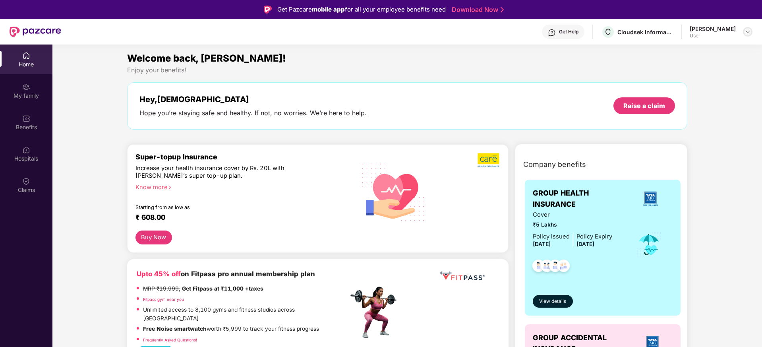 This screenshot has width=762, height=347. I want to click on img: svg+xml;base64,PHN2ZyBpZD0iSGVscC0zMngzMiIgeG1sbnM9Imh0dHA6Ly93d3cudzMub3JnLzIwMDAvc3ZnIiB3aWR0aD..., so click(551, 33).